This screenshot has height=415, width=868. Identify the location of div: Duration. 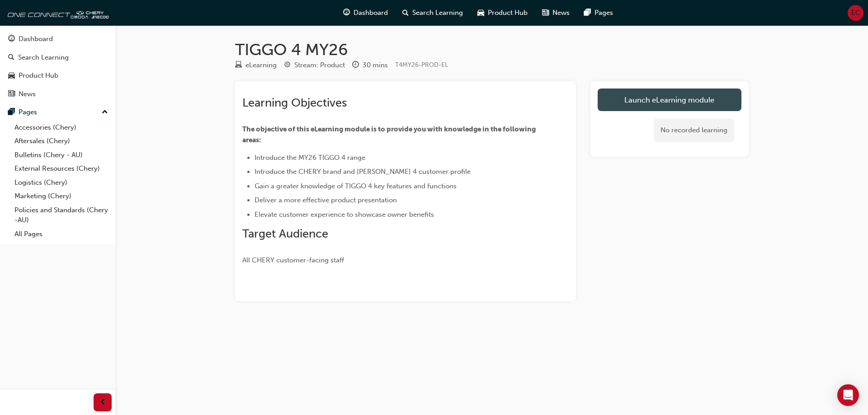
(370, 65).